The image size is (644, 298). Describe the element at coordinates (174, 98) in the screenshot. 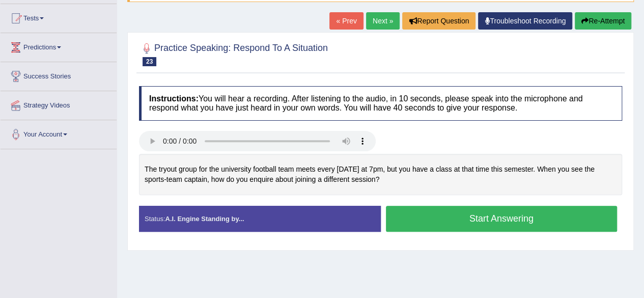

I see `b: Instructions:` at that location.